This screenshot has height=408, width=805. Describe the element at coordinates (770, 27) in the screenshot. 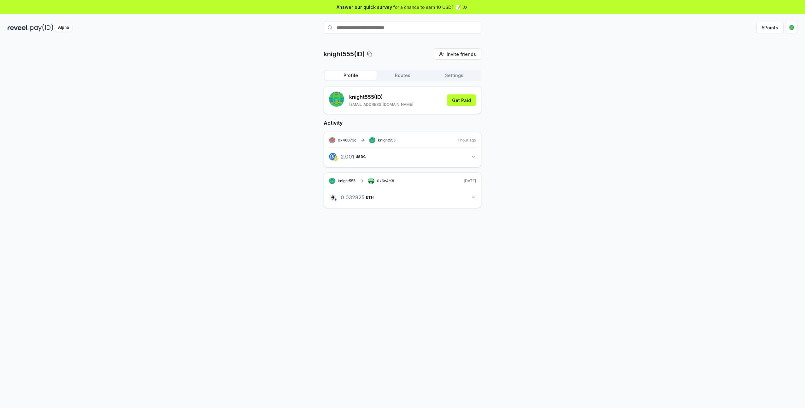

I see `button: 5Points` at that location.